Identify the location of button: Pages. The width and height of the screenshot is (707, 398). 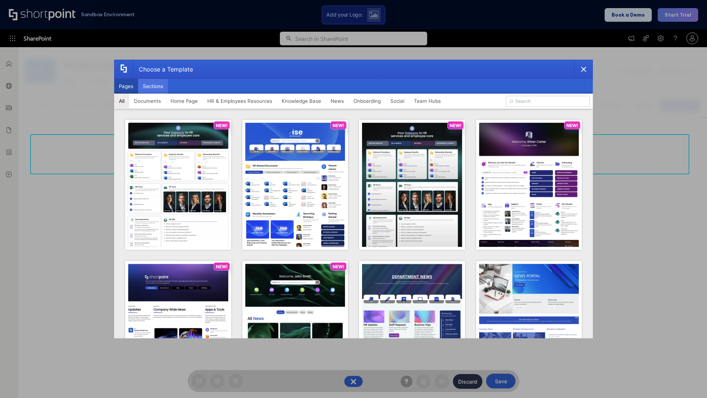
(126, 86).